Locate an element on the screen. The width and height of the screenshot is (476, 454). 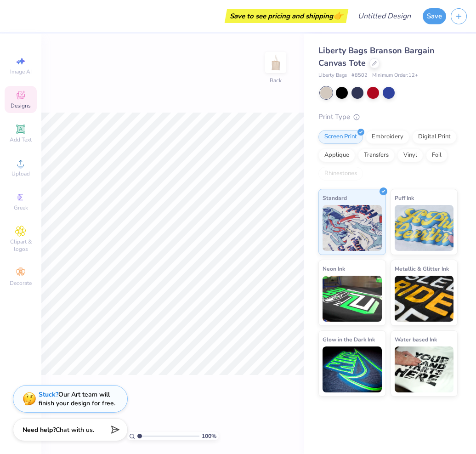
img: Standard is located at coordinates (352, 228).